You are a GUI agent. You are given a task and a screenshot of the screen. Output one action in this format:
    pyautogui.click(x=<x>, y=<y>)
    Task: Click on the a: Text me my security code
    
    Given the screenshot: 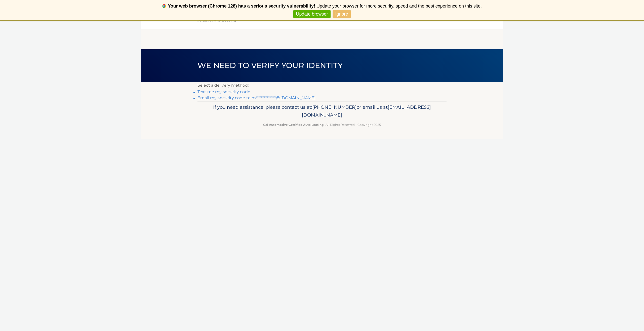 What is the action you would take?
    pyautogui.click(x=224, y=92)
    